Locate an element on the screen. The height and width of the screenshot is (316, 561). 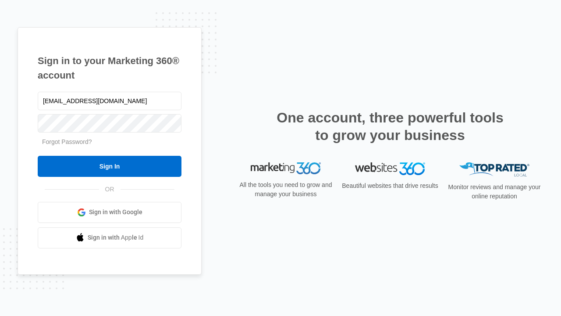
img: Websites 360 is located at coordinates (390, 168).